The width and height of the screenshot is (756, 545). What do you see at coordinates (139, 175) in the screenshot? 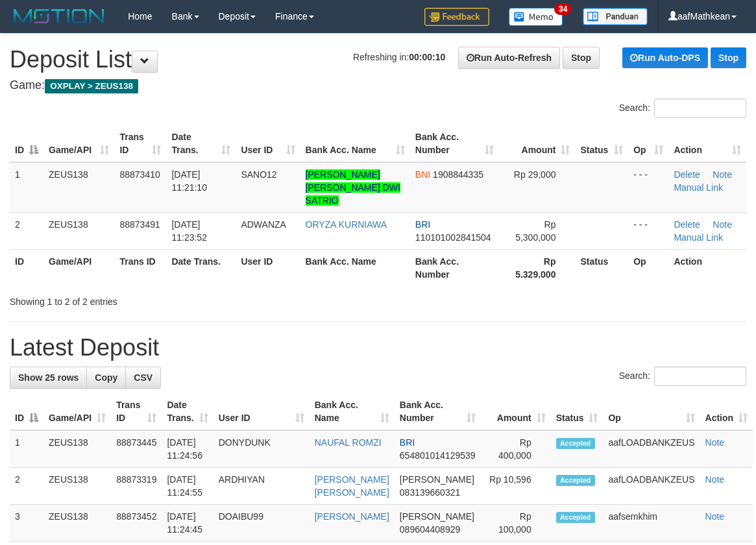
I see `span: 88873410` at bounding box center [139, 175].